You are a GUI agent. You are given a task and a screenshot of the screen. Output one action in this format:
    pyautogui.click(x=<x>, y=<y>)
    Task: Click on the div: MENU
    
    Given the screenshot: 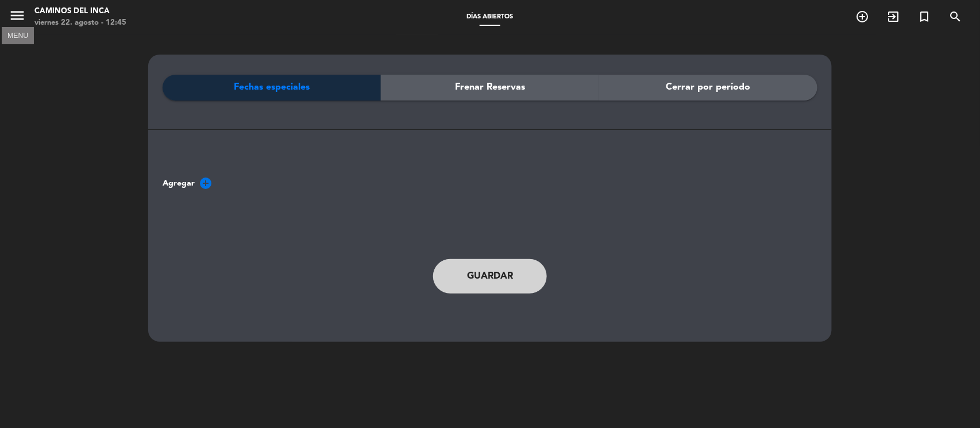 What is the action you would take?
    pyautogui.click(x=18, y=35)
    